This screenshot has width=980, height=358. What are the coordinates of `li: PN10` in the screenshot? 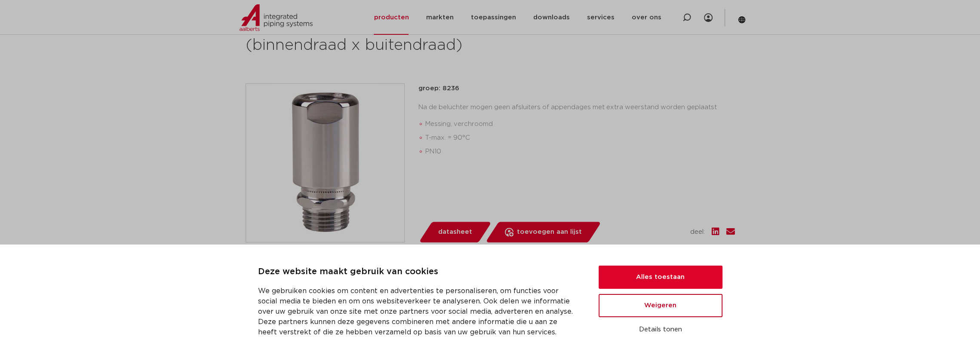 It's located at (580, 152).